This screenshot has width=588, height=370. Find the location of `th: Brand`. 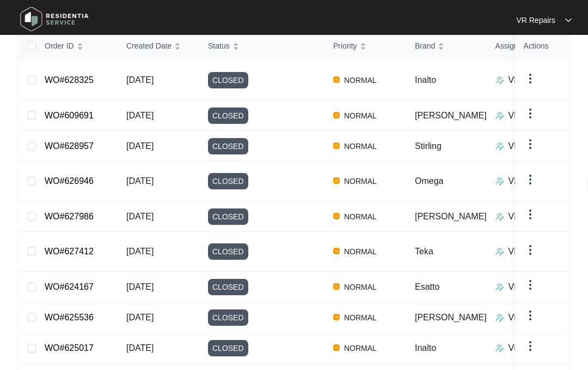

th: Brand is located at coordinates (446, 46).